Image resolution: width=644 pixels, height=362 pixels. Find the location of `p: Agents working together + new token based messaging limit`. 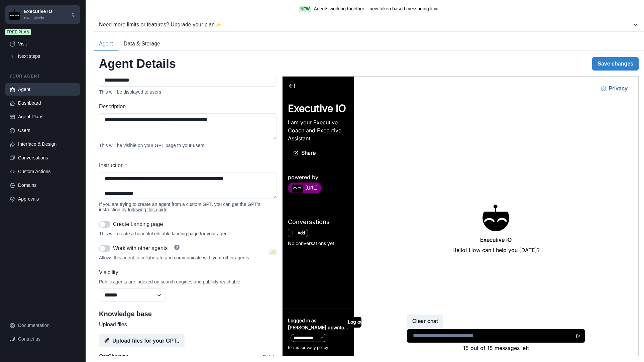

p: Agents working together + new token based messaging limit is located at coordinates (376, 9).